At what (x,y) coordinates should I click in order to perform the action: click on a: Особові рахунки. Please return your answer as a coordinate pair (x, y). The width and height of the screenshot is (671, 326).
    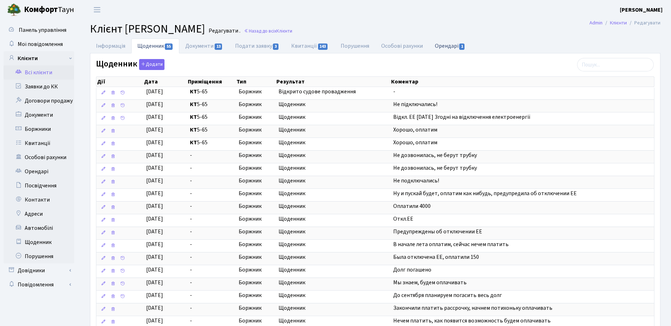
    Looking at the image, I should click on (402, 46).